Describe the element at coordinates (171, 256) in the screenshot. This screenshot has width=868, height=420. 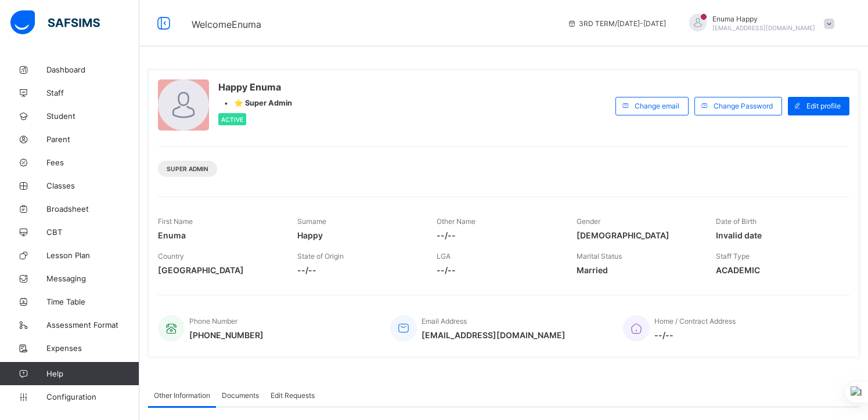
I see `span: Country` at that location.